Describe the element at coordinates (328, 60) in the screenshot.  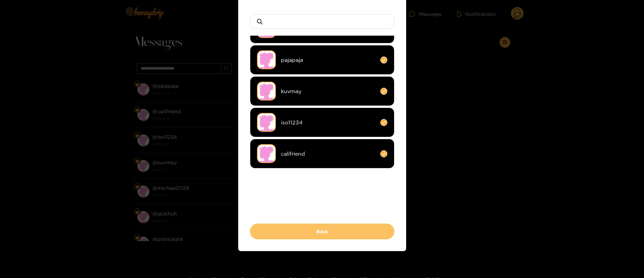
I see `span: pajapaja` at that location.